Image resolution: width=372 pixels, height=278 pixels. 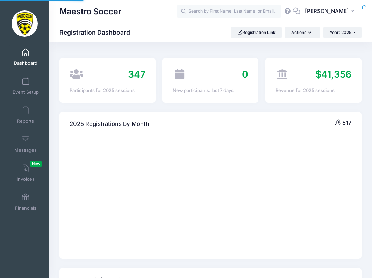 What do you see at coordinates (26, 173) in the screenshot?
I see `a: InvoicesNew` at bounding box center [26, 173].